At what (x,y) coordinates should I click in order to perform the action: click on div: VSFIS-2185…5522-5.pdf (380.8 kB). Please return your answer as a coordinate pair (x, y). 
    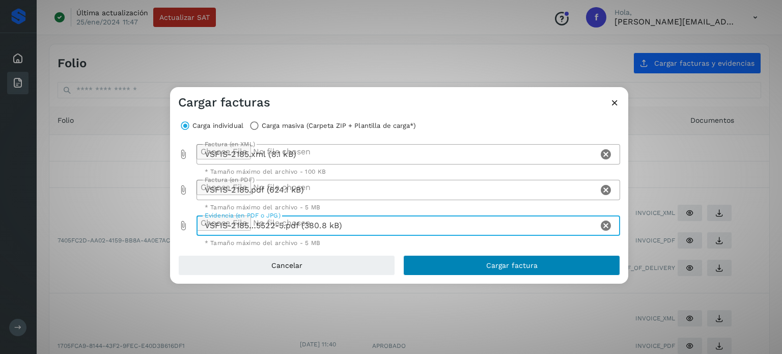
    Looking at the image, I should click on (397, 225).